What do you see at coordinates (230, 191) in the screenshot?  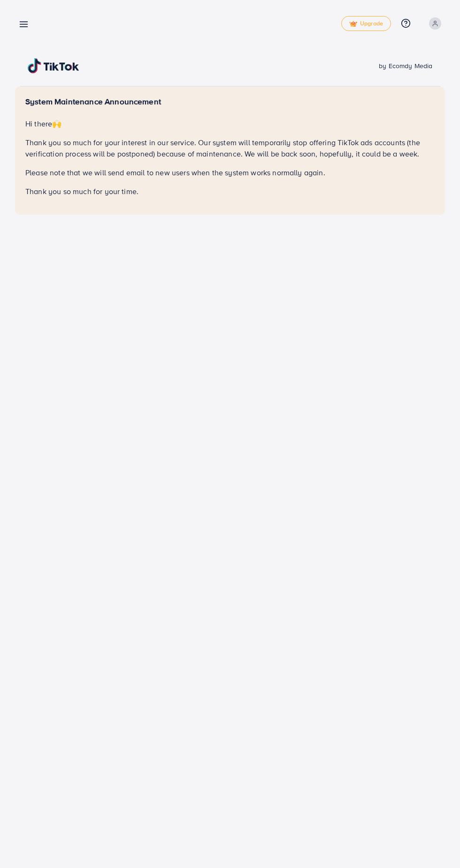 I see `p: Thank you so much for your time.` at bounding box center [230, 191].